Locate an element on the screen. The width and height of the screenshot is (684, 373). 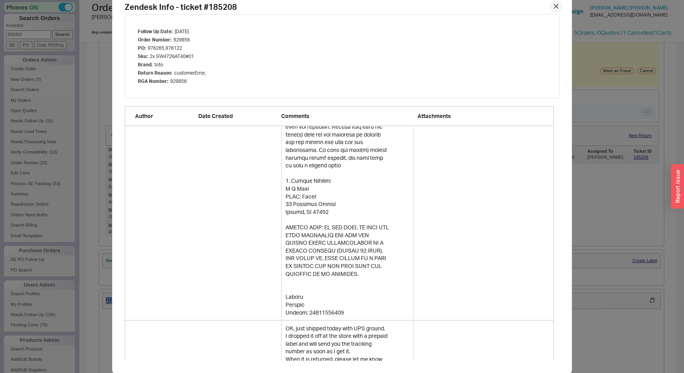
span: Order Number : is located at coordinates (154, 40).